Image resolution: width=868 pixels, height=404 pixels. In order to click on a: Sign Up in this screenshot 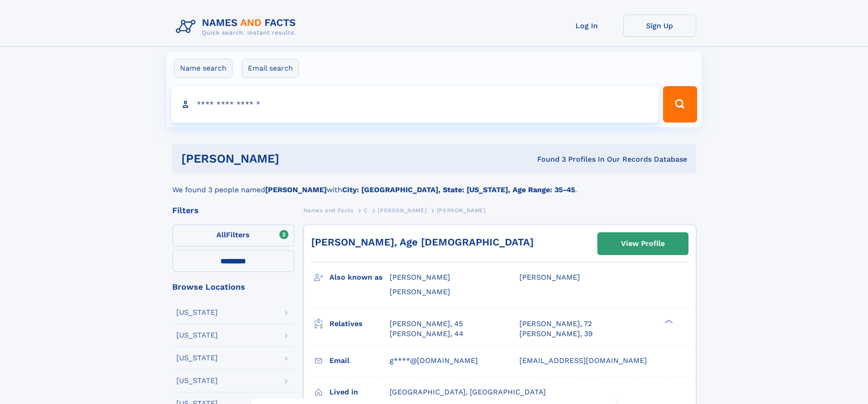, I will do `click(660, 25)`.